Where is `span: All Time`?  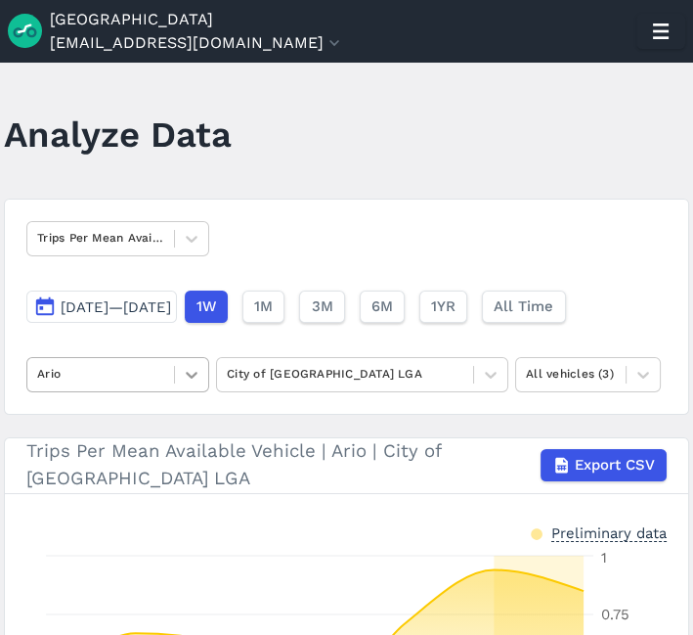
span: All Time is located at coordinates (523, 306).